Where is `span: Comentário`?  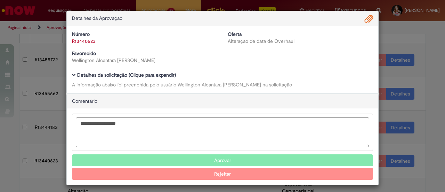
span: Comentário is located at coordinates (85, 101).